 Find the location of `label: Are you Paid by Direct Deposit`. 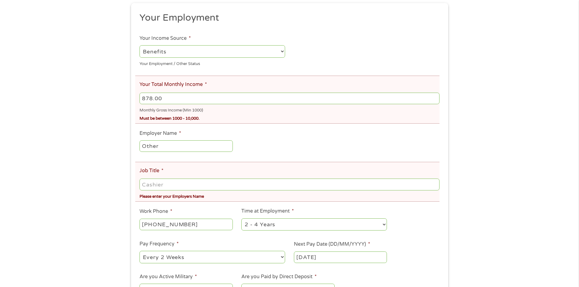

label: Are you Paid by Direct Deposit is located at coordinates (279, 277).